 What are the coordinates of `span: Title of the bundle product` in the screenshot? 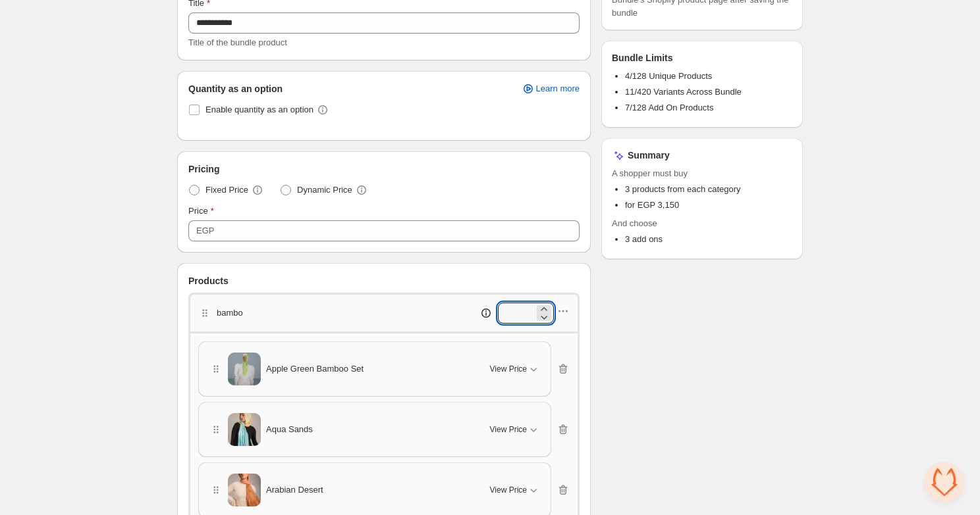 It's located at (238, 42).